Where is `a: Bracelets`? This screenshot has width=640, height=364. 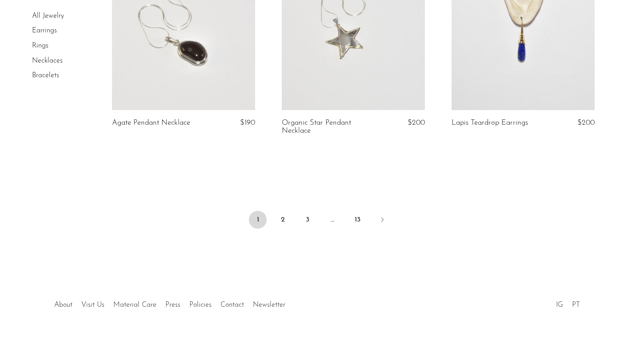 a: Bracelets is located at coordinates (45, 76).